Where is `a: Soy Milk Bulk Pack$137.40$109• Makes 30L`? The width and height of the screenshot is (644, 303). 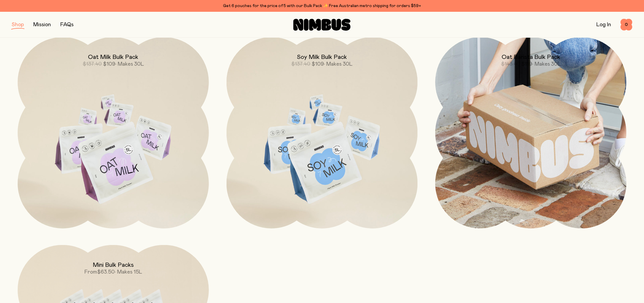 a: Soy Milk Bulk Pack$137.40$109• Makes 30L is located at coordinates (322, 133).